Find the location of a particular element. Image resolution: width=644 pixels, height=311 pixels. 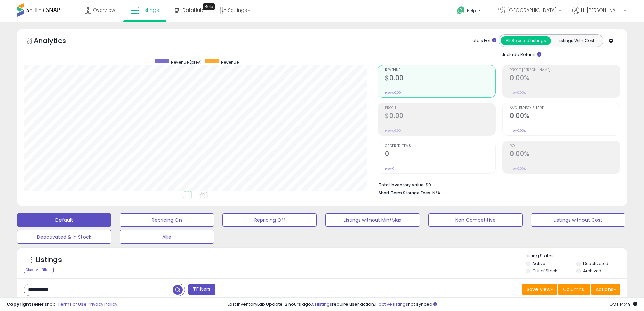

span: Ordered Items is located at coordinates (440, 146).